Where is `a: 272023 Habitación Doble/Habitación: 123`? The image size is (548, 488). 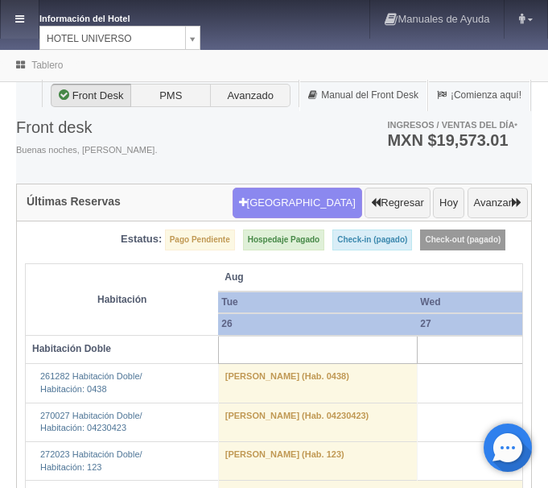
a: 272023 Habitación Doble/Habitación: 123 is located at coordinates (91, 461).